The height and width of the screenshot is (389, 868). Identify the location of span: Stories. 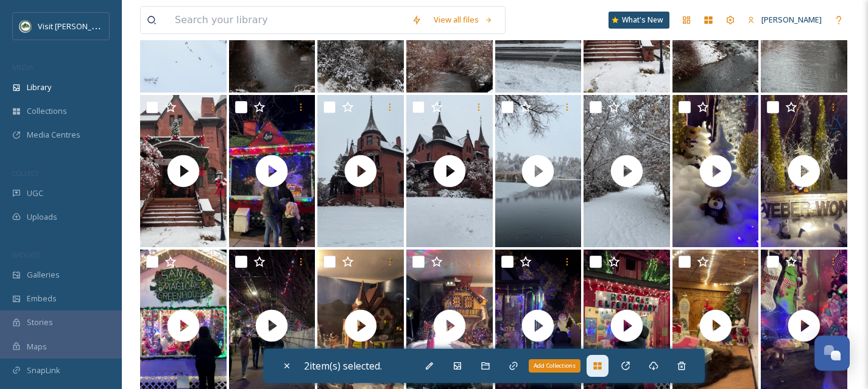
(40, 322).